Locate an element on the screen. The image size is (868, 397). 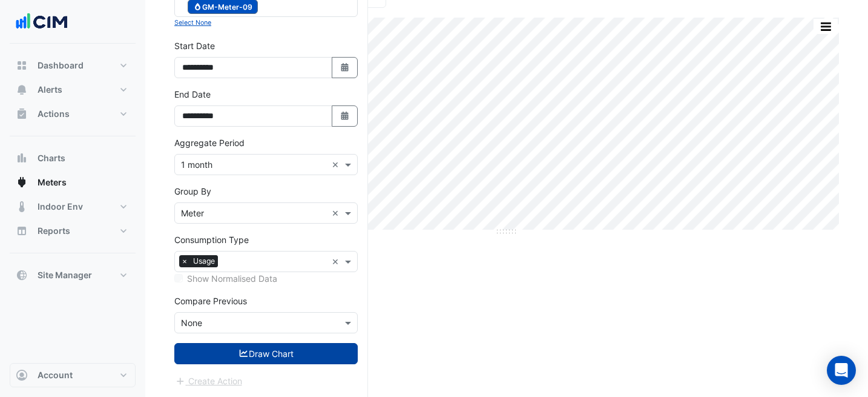
span: Actions is located at coordinates (53, 114).